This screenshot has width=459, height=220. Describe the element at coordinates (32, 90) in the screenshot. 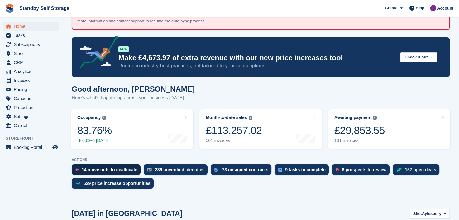

I see `span: Pricing` at that location.